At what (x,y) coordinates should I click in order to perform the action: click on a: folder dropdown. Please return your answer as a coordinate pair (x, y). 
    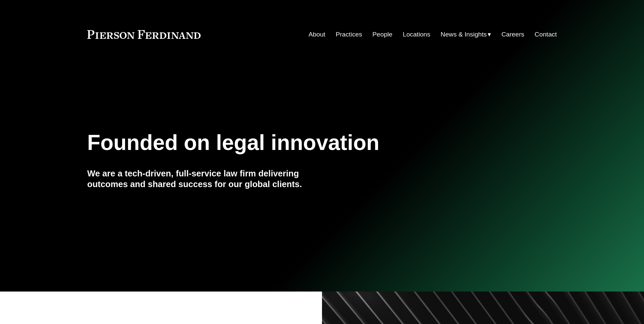
    Looking at the image, I should click on (466, 34).